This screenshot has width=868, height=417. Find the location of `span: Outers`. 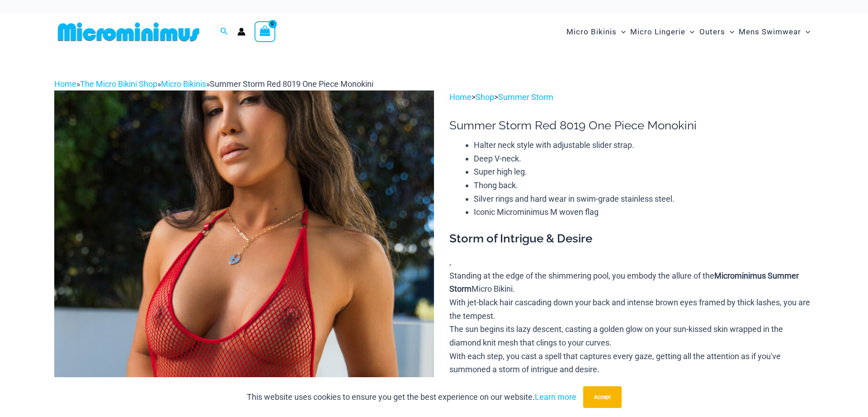

span: Outers is located at coordinates (712, 32).